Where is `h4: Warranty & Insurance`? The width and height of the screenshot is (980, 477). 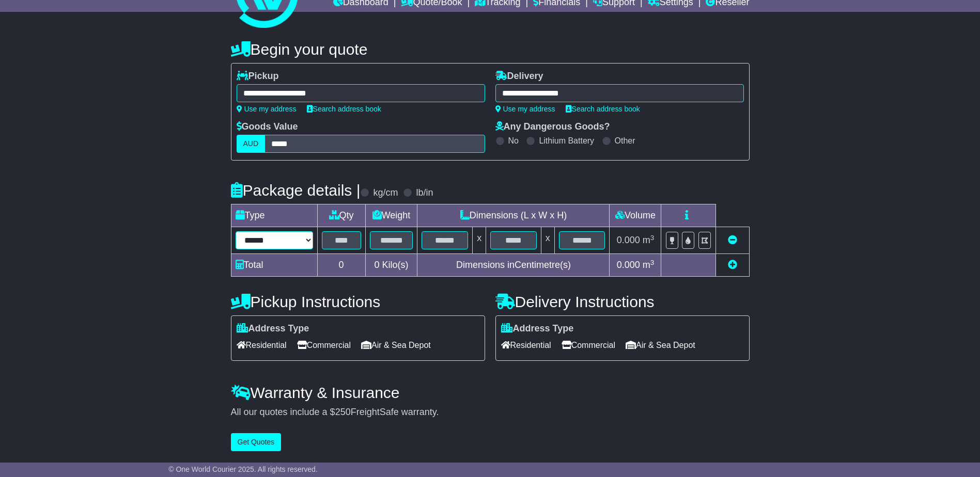 h4: Warranty & Insurance is located at coordinates (490, 392).